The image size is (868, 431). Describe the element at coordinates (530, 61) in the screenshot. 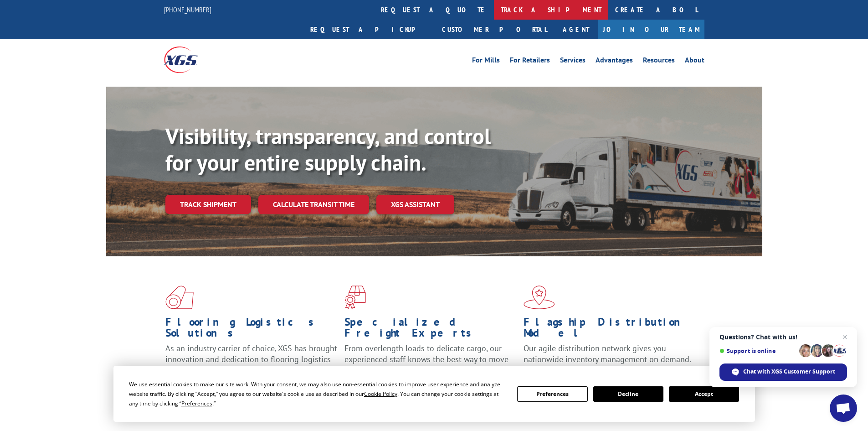

I see `a: For Retailers` at that location.